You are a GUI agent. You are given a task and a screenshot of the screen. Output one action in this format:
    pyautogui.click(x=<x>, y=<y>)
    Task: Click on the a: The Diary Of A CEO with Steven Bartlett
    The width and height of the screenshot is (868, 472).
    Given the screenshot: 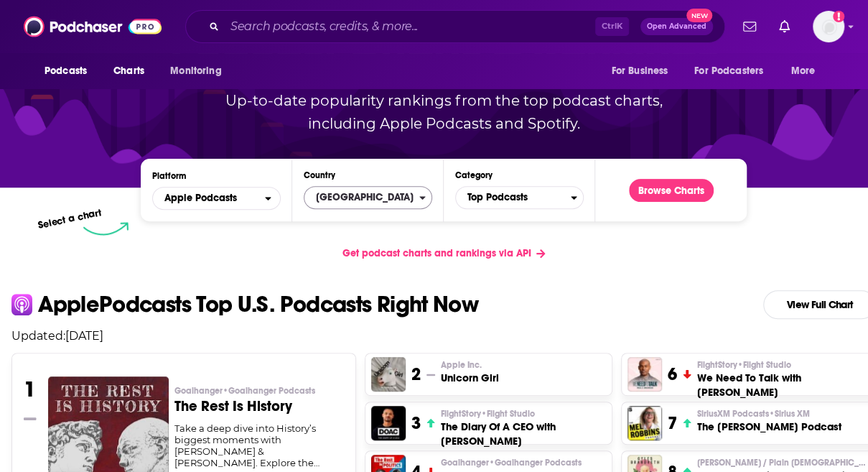 What is the action you would take?
    pyautogui.click(x=389, y=423)
    